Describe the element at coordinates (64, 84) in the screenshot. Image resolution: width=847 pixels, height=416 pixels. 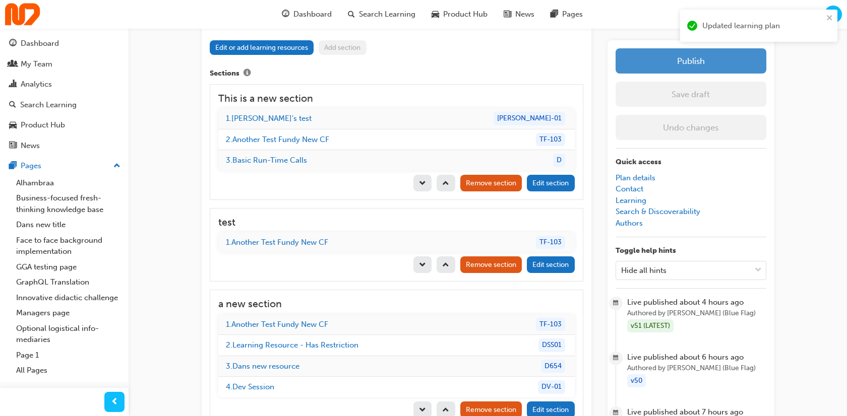
I see `a: Analytics` at that location.